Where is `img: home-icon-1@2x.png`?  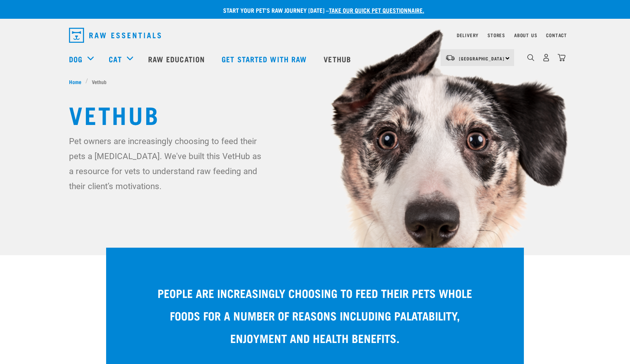 img: home-icon-1@2x.png is located at coordinates (531, 57).